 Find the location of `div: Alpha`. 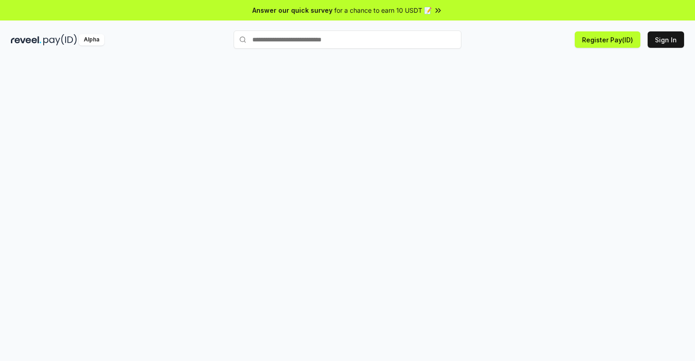

div: Alpha is located at coordinates (92, 40).